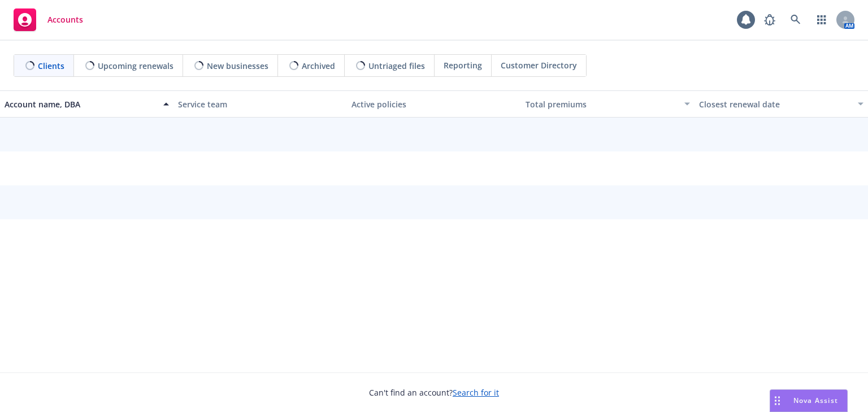  What do you see at coordinates (260, 104) in the screenshot?
I see `button: Service team` at bounding box center [260, 104].